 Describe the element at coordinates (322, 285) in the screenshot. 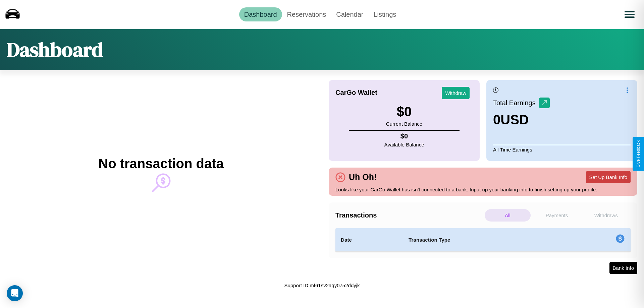

I see `p: Support ID: mf61sv2aqy0752ddyjk` at that location.